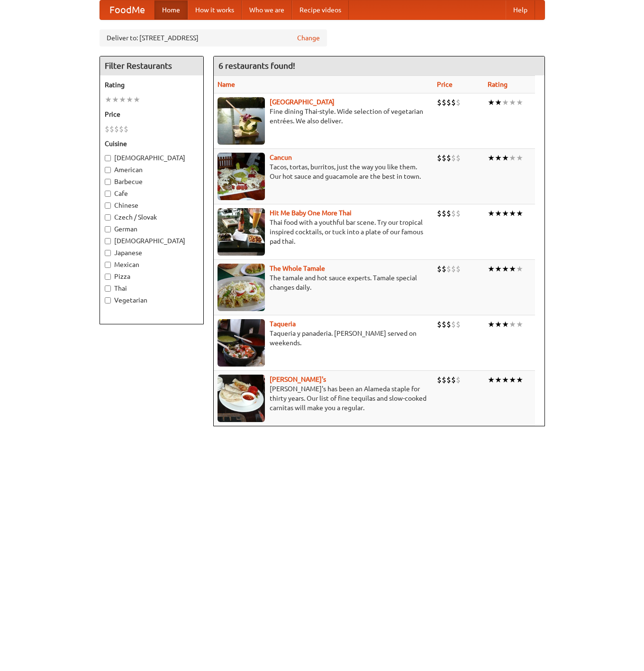 The height and width of the screenshot is (671, 644). Describe the element at coordinates (108, 277) in the screenshot. I see `input: Pizza` at that location.